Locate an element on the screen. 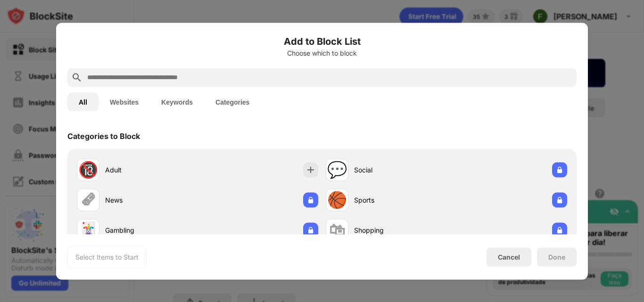 The image size is (644, 302). button: Categories is located at coordinates (232, 102).